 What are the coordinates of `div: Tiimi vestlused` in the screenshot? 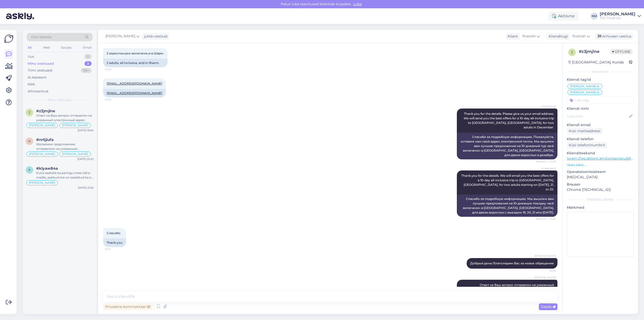 It's located at (40, 70).